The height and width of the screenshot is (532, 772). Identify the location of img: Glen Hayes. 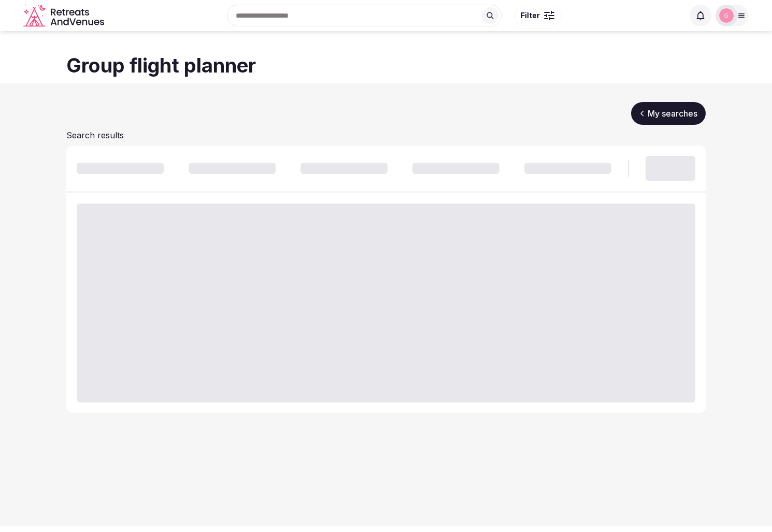
(726, 16).